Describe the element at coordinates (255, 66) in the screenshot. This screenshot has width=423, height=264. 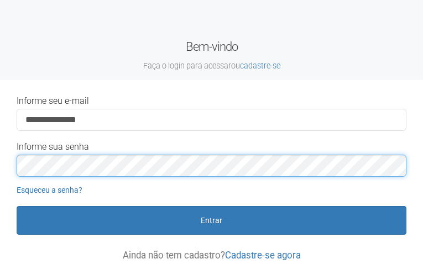
I see `span: ou` at that location.